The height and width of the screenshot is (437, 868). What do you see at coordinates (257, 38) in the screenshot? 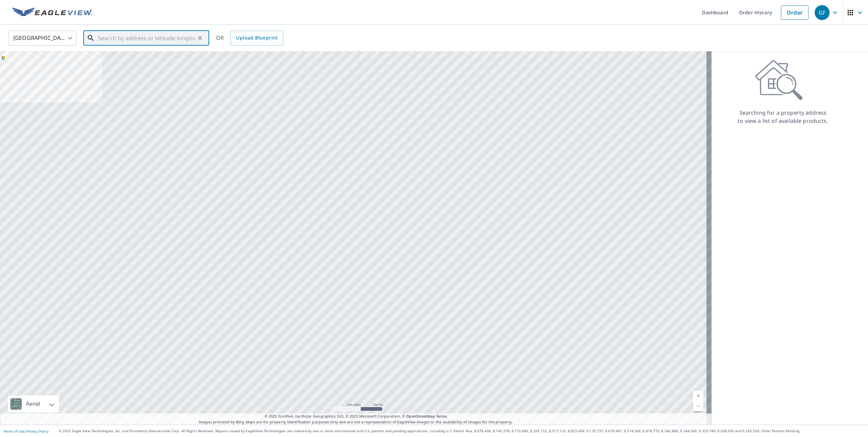
I see `a: Upload Blueprint` at bounding box center [257, 38].